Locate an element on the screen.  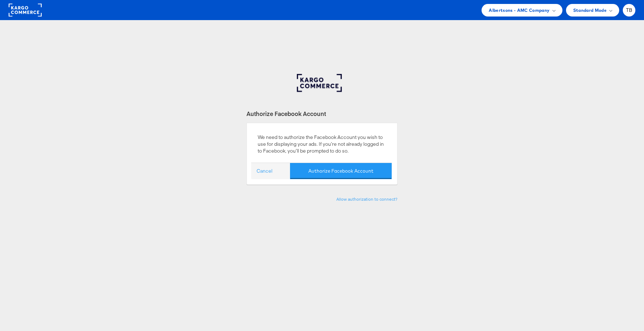
span: Standard Mode is located at coordinates (590, 10).